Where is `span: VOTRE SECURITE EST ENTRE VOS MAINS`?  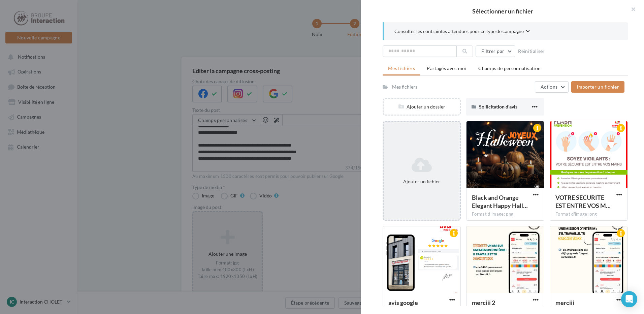 span: VOTRE SECURITE EST ENTRE VOS MAINS is located at coordinates (583, 201).